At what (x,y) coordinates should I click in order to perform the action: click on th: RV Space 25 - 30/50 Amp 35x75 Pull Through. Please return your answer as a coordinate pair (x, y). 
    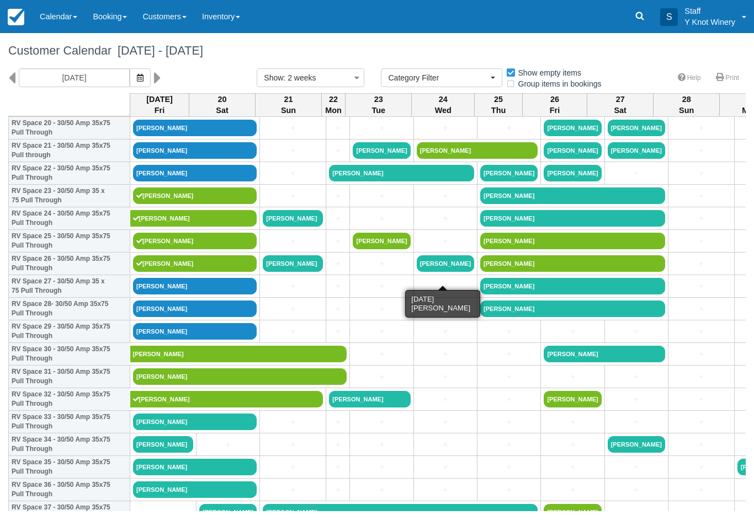
    Looking at the image, I should click on (70, 241).